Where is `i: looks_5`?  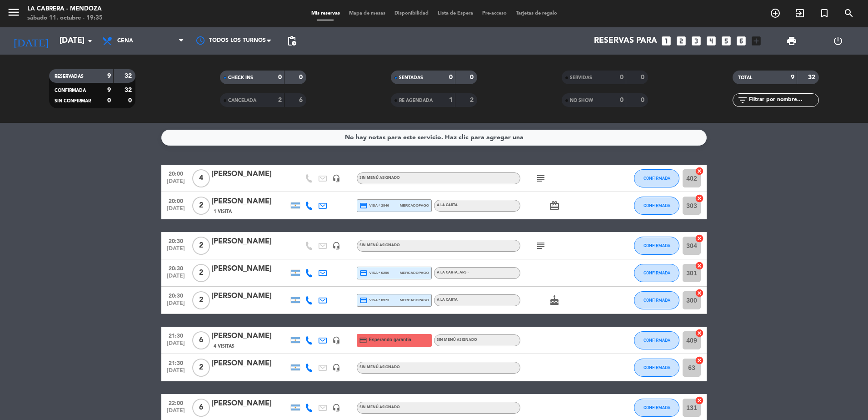
i: looks_5 is located at coordinates (727, 41).